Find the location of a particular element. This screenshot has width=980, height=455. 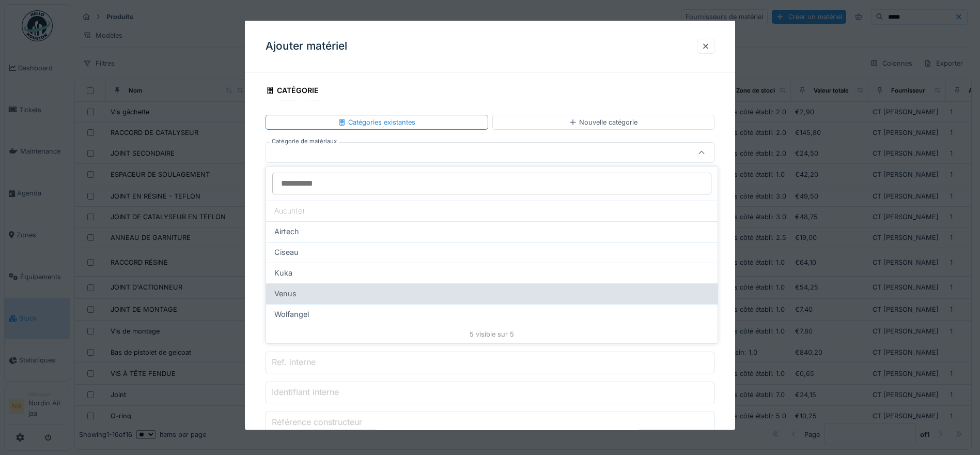

div: Catégorie is located at coordinates (292, 91).